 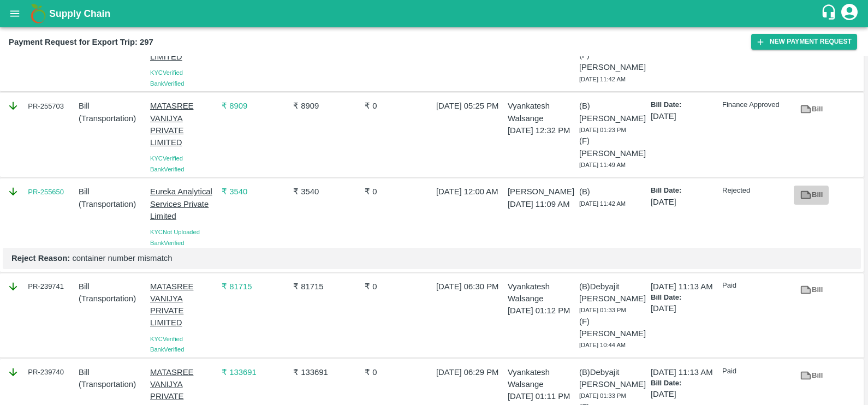 I want to click on button: New Payment Request, so click(x=804, y=42).